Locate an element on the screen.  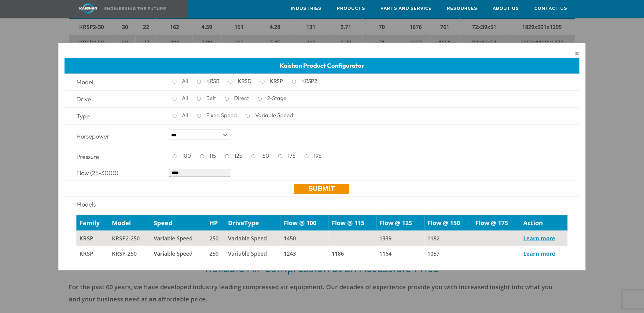
span: About Us is located at coordinates (506, 9).